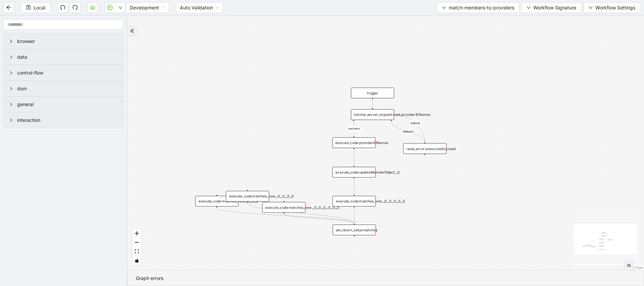 This screenshot has width=644, height=286. Describe the element at coordinates (36, 8) in the screenshot. I see `button: saveLocal` at that location.